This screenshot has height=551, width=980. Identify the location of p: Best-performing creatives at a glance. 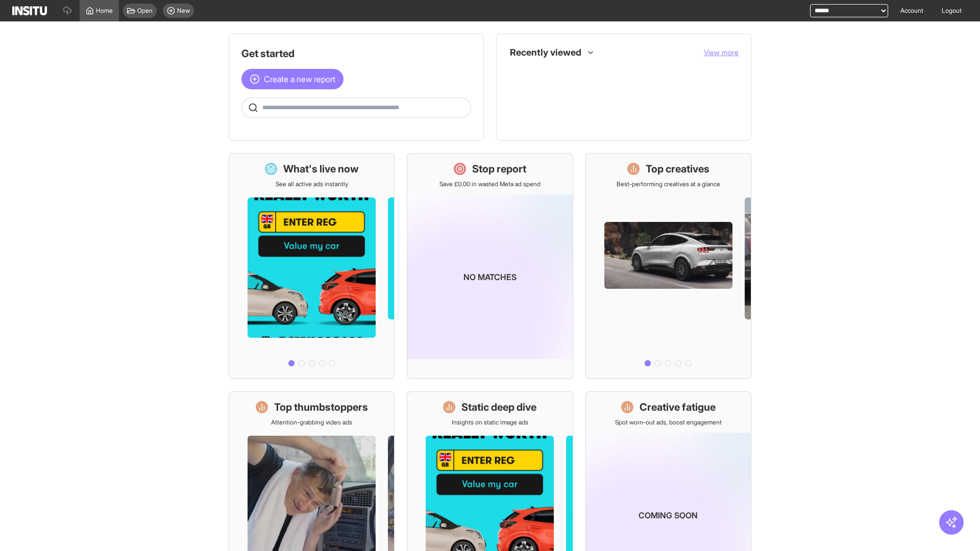
(668, 184).